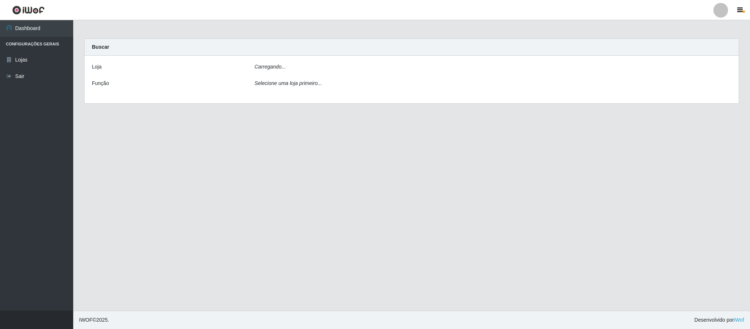  What do you see at coordinates (719, 319) in the screenshot?
I see `span: Desenvolvido por` at bounding box center [719, 319].